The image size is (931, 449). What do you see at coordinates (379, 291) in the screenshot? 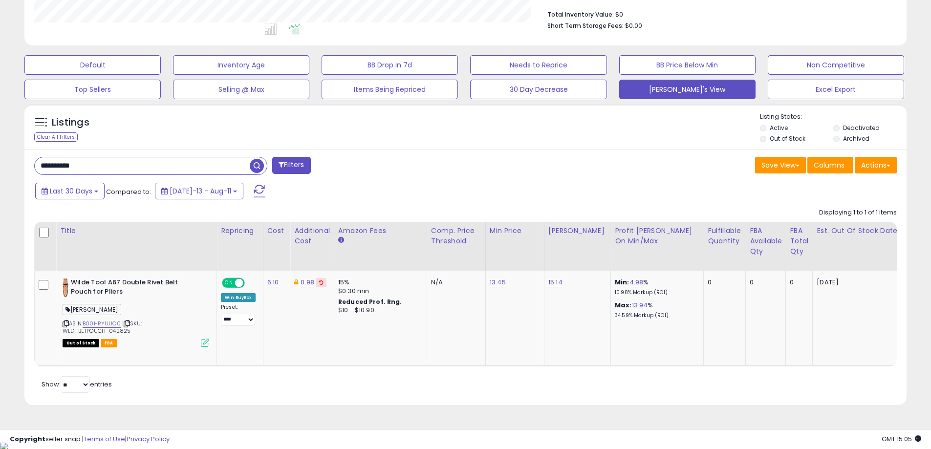
I see `div: $0.30 min` at bounding box center [379, 291].